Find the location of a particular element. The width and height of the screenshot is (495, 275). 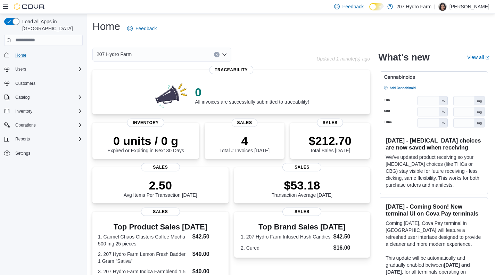

p: 4 is located at coordinates (245, 141).